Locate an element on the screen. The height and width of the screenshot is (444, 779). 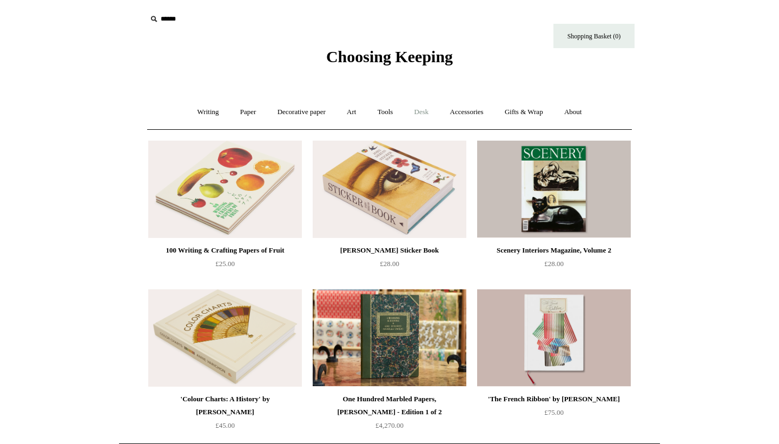
a: Choosing Keeping is located at coordinates (389, 60).